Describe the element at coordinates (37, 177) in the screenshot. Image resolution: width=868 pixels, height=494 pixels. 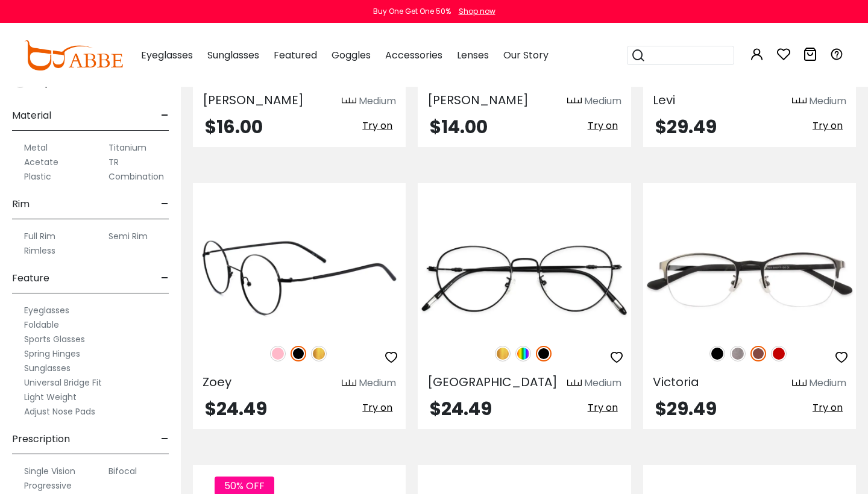
I see `label: Plastic` at that location.